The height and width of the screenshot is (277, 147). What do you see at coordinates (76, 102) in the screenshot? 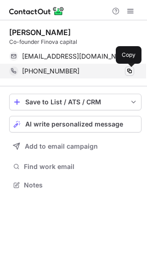
I see `button: save-profile-one-click` at bounding box center [76, 102].